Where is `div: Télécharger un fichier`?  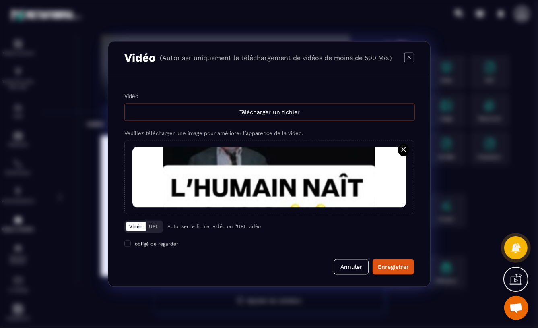 div: Télécharger un fichier is located at coordinates (270, 112).